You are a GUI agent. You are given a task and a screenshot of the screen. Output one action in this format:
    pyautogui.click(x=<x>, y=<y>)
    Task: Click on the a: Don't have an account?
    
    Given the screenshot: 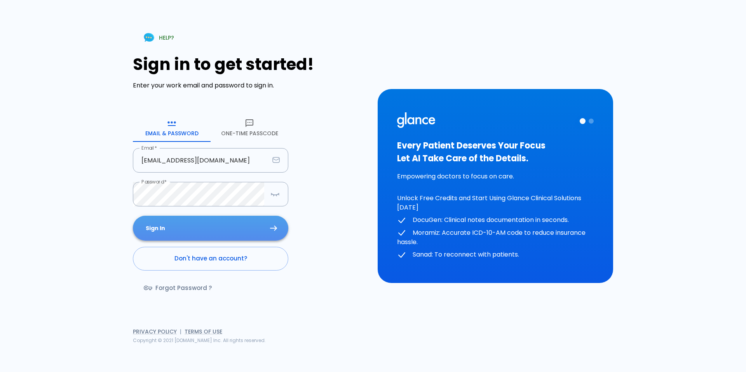 What is the action you would take?
    pyautogui.click(x=210, y=258)
    